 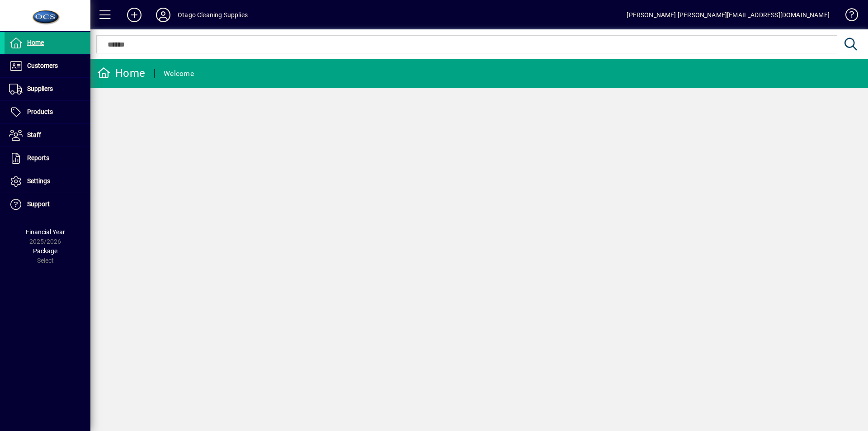 I want to click on button: Add, so click(x=134, y=14).